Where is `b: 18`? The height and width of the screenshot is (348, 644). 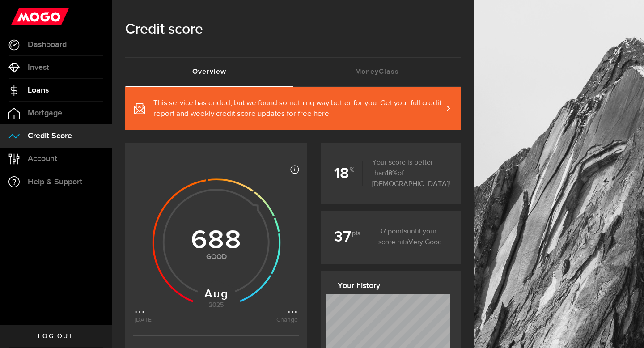 b: 18 is located at coordinates (348, 174).